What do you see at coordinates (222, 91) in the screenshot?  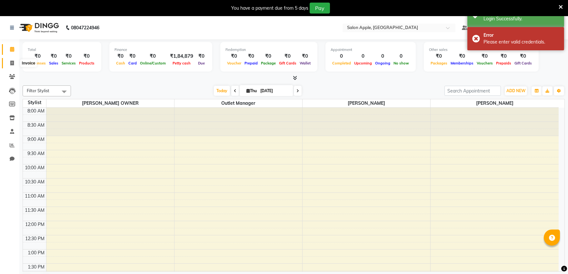 I see `span: Today` at bounding box center [222, 91].